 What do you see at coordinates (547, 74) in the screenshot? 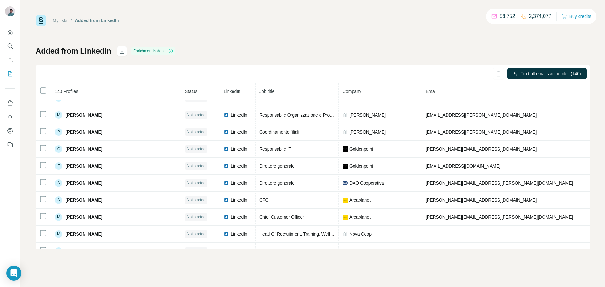
I see `button: Find all emails & mobiles (140)` at bounding box center [547, 74].